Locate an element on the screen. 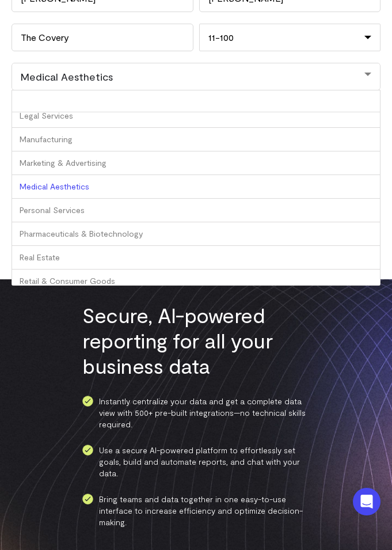  li: Instantly centralize your data and get a complete data view with 500+ pre-built integrations—no t... is located at coordinates (195, 413).